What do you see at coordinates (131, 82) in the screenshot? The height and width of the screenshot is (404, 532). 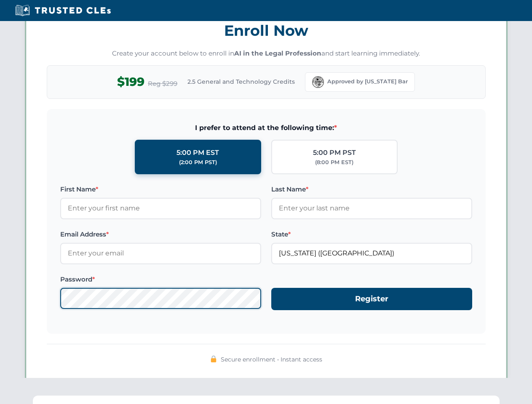 I see `span: $199` at bounding box center [131, 82].